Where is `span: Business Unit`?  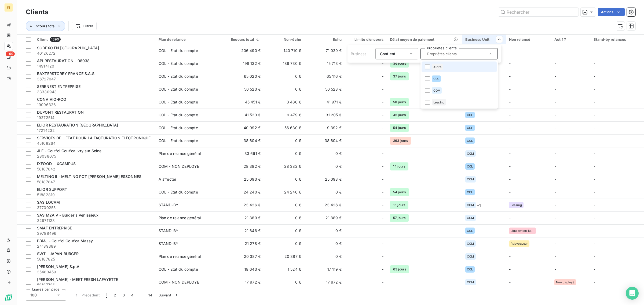 span: Business Unit is located at coordinates (363, 54).